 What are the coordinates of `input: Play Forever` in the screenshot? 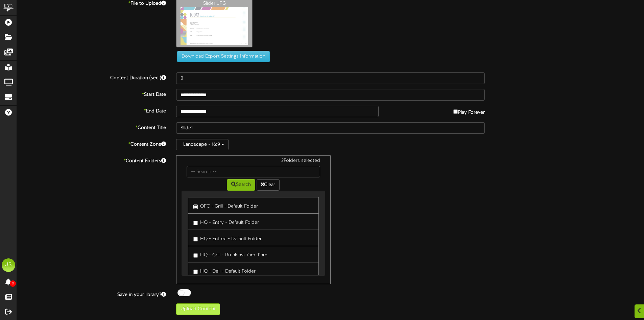 It's located at (455, 111).